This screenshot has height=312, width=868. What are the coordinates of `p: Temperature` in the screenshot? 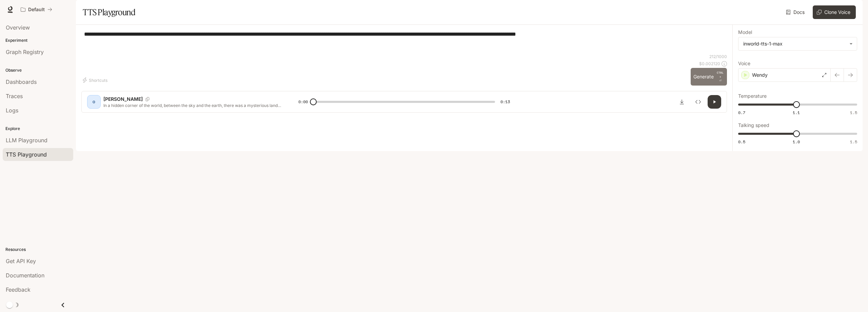 It's located at (752, 96).